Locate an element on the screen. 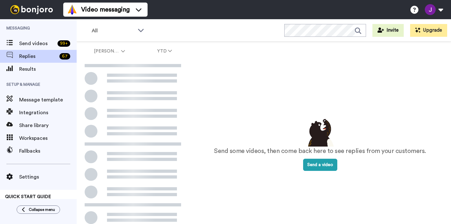  p: Send some videos, then come back here to see replies from your customers. is located at coordinates (320, 151).